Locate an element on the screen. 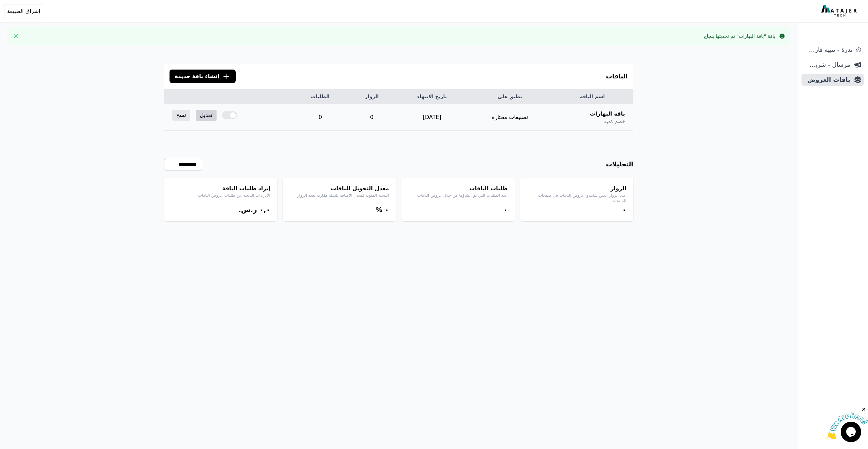 This screenshot has height=449, width=868. span: باقة البهارات is located at coordinates (607, 114).